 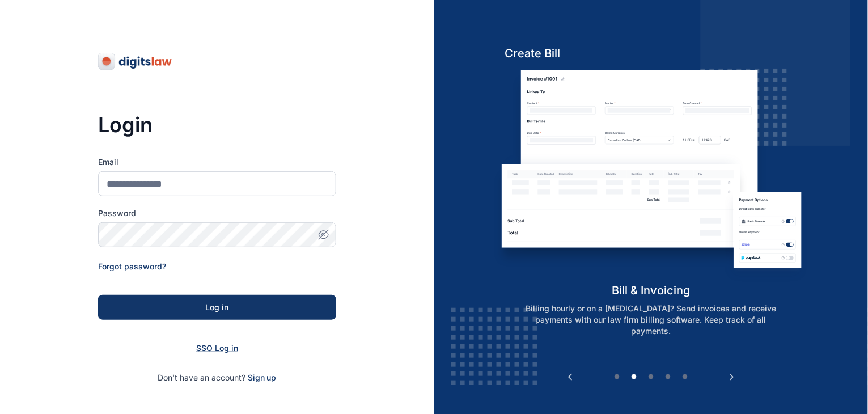 What do you see at coordinates (132, 266) in the screenshot?
I see `a: Forgot password?` at bounding box center [132, 266].